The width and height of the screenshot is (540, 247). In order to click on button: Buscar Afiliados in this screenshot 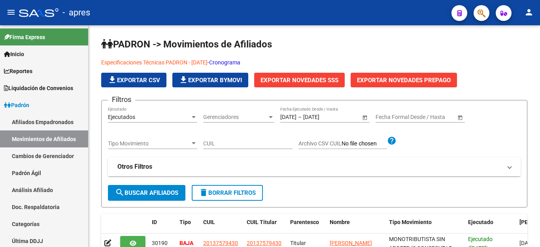, I will do `click(147, 193)`.